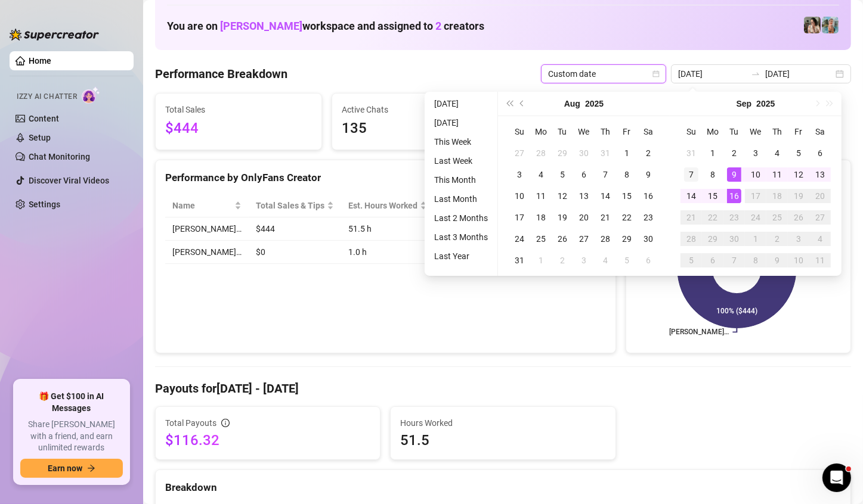 This screenshot has width=863, height=504. What do you see at coordinates (519, 153) in the screenshot?
I see `td: 2025-07-27` at bounding box center [519, 153].